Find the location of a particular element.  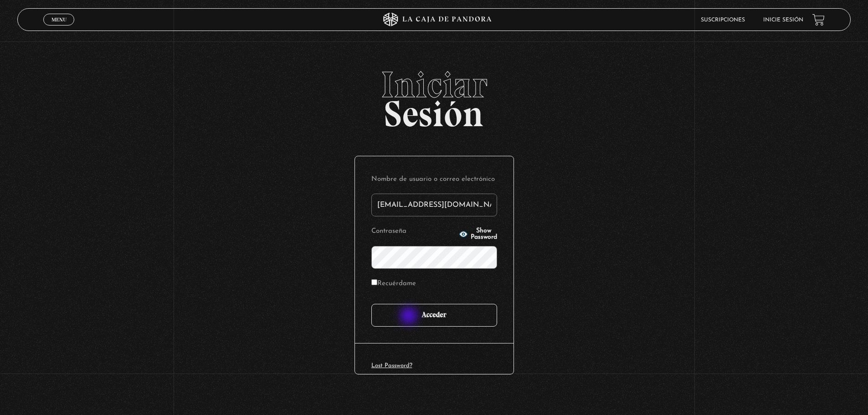

span: Cerrar is located at coordinates (58, 27).